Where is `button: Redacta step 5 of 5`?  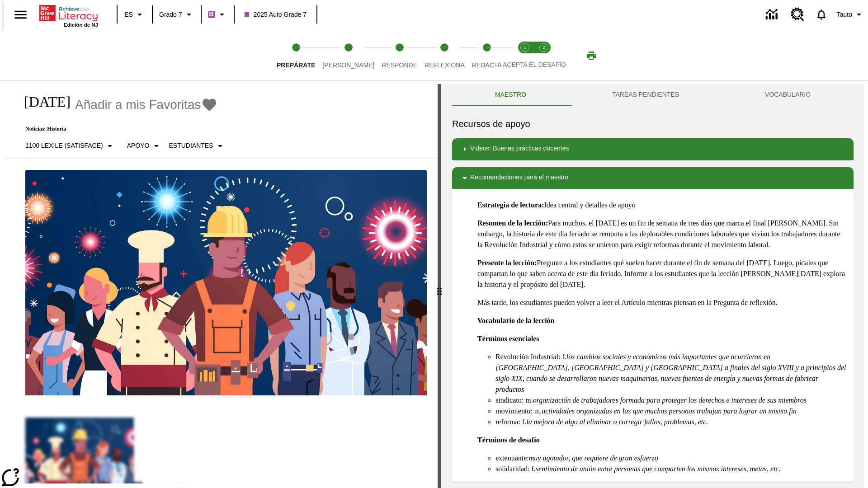
button: Redacta step 5 of 5 is located at coordinates (487, 55).